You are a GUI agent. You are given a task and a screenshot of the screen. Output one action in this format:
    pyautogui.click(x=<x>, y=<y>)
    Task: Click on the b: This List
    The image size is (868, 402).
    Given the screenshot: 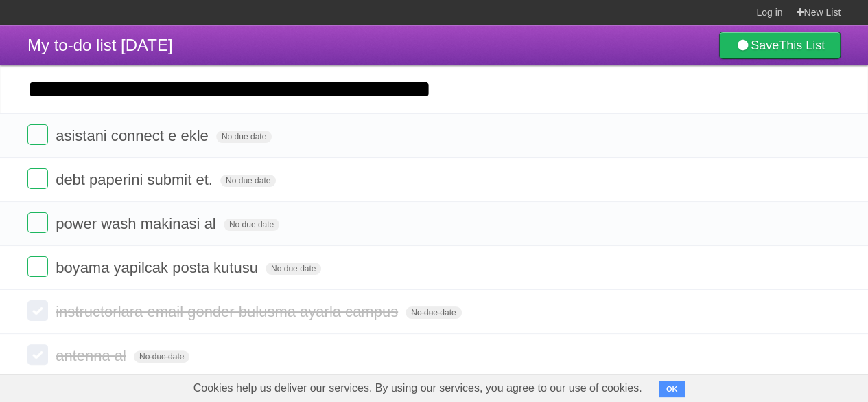 What is the action you would take?
    pyautogui.click(x=802, y=46)
    